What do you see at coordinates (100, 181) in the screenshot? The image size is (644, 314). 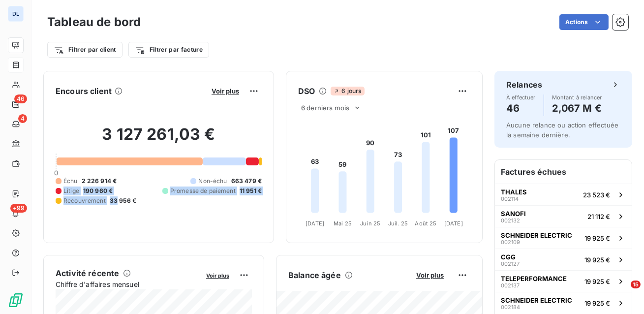 I see `span: 2 226 914 €` at bounding box center [100, 181].